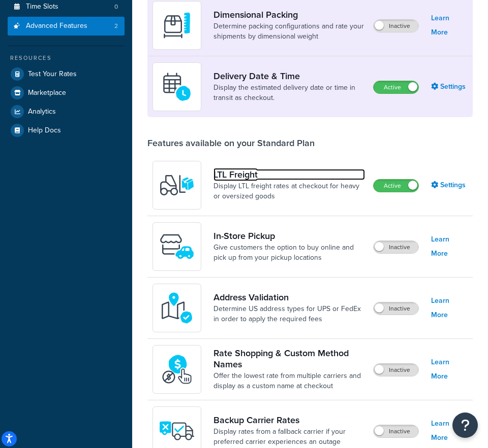 This screenshot has height=448, width=488. I want to click on li: Help Docs, so click(66, 131).